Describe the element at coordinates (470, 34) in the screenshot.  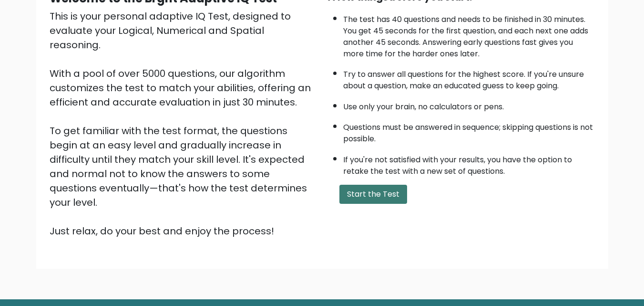
I see `li: The test has 40 questions and needs to be finished in 30 minutes. You get 45 seconds for the firs...` at that location.